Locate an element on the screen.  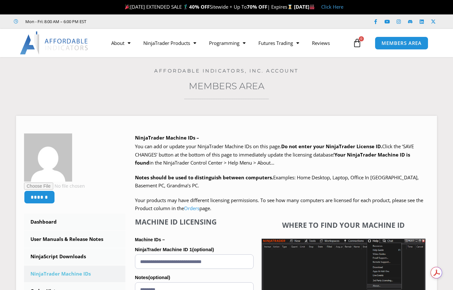
b: Do not enter your NinjaTrader License ID. is located at coordinates (332, 146).